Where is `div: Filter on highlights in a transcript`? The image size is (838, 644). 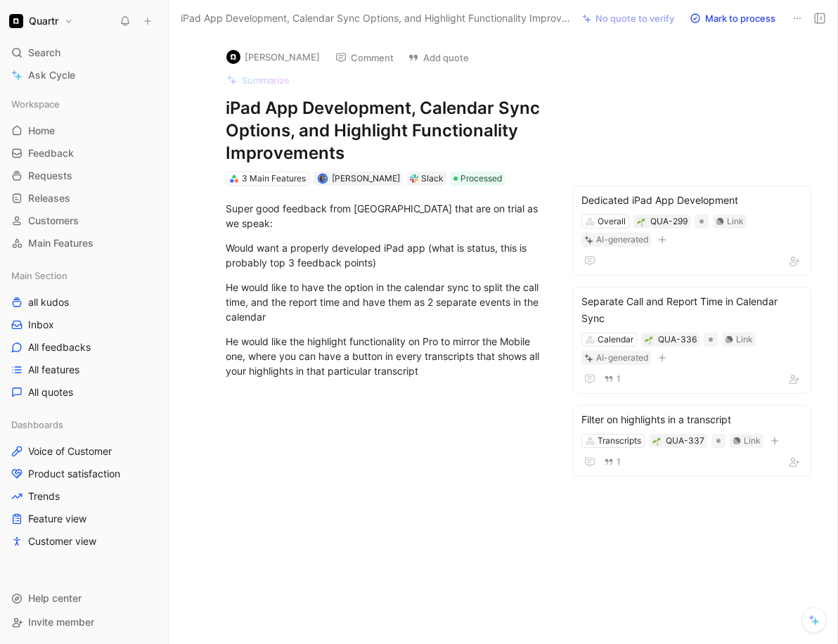 div: Filter on highlights in a transcript is located at coordinates (692, 419).